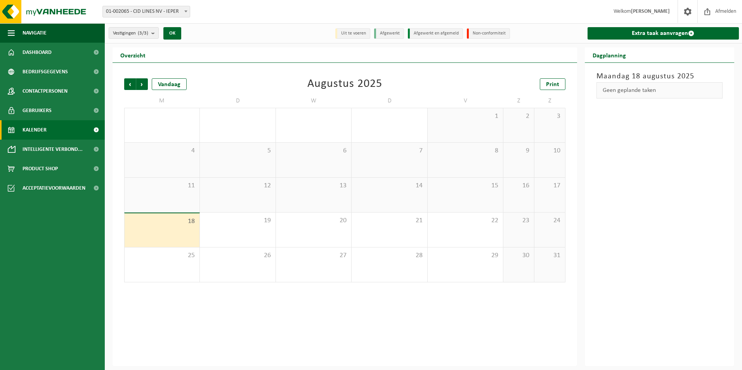 Image resolution: width=742 pixels, height=370 pixels. I want to click on button: OK, so click(172, 33).